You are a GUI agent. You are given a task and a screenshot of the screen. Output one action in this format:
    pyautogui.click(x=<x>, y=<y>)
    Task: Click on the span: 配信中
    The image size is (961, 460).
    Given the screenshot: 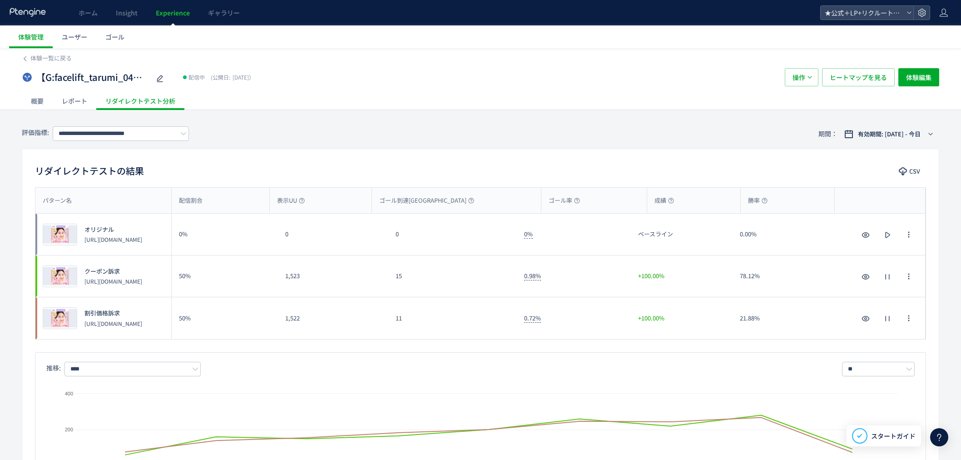 What is the action you would take?
    pyautogui.click(x=197, y=77)
    